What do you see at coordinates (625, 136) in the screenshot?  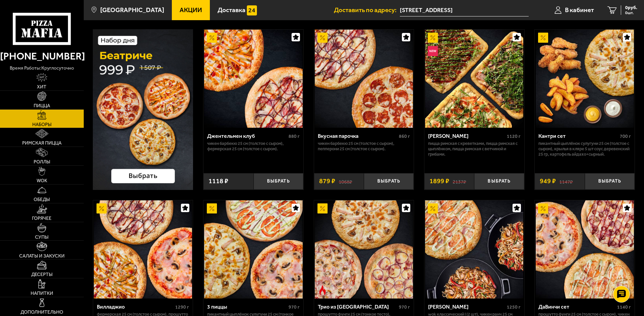 I see `span: 700 г` at bounding box center [625, 136].